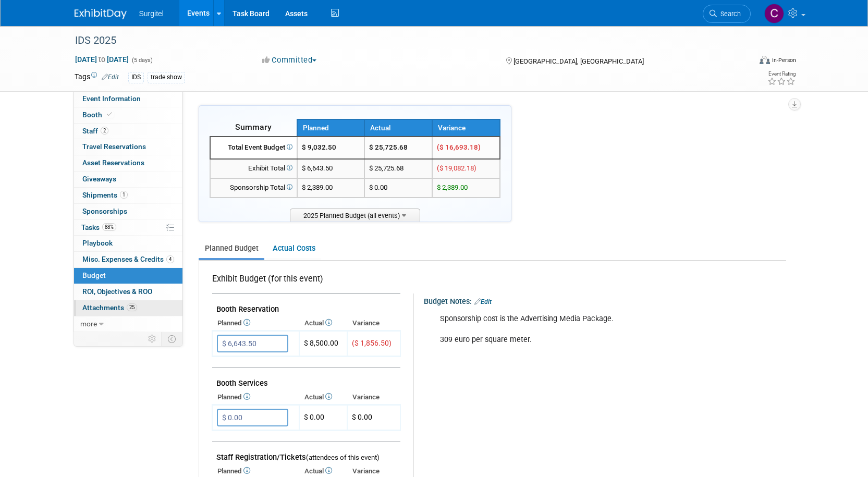 This screenshot has width=868, height=477. Describe the element at coordinates (371, 343) in the screenshot. I see `span: ($ 1,856.50)` at that location.